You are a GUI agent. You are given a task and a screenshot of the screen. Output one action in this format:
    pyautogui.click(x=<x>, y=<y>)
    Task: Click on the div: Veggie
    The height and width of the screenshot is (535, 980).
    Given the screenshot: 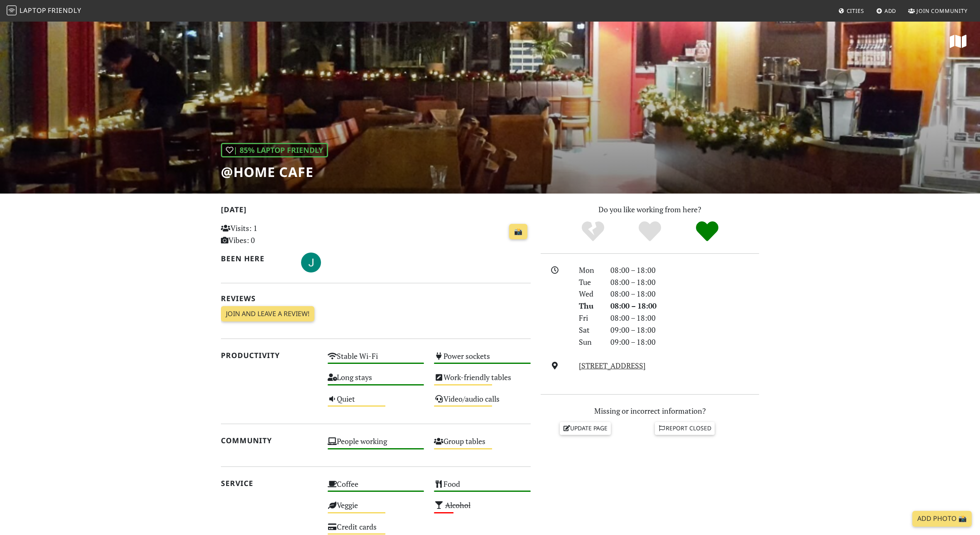 What is the action you would take?
    pyautogui.click(x=376, y=509)
    